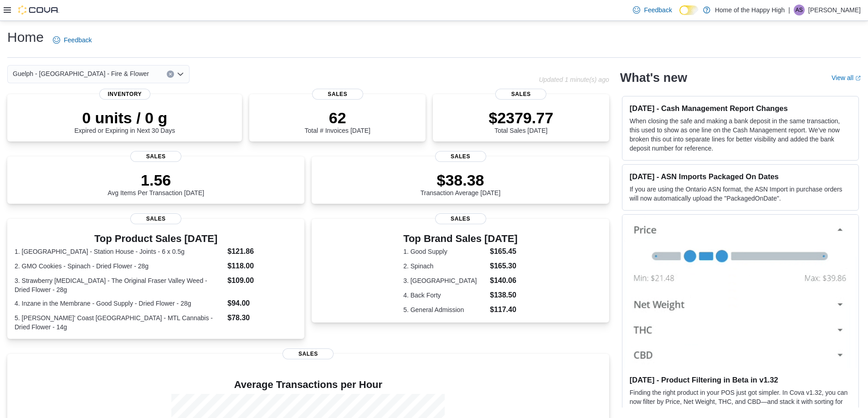  What do you see at coordinates (504, 295) in the screenshot?
I see `dd: $138.50` at bounding box center [504, 295].